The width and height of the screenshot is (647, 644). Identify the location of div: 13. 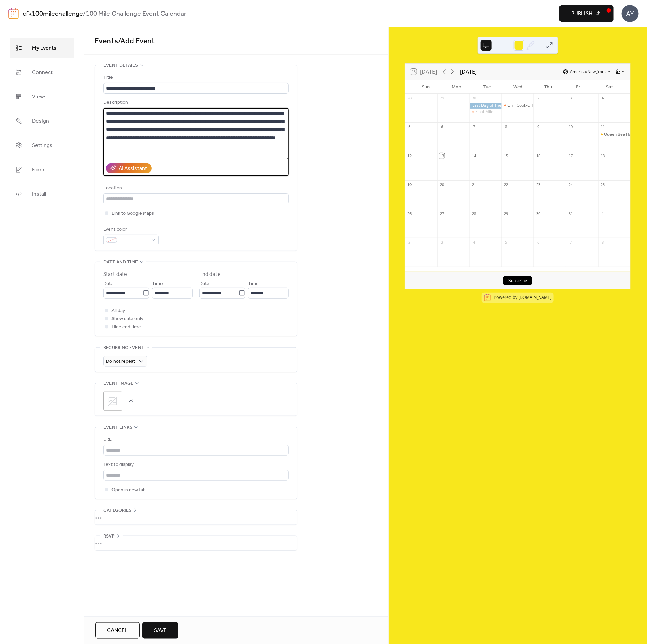
(442, 156).